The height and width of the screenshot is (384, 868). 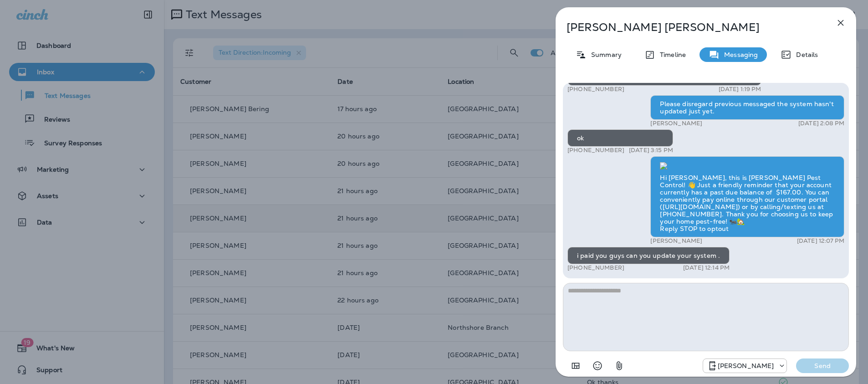 What do you see at coordinates (576, 365) in the screenshot?
I see `button: Add in a premade template` at bounding box center [576, 365].